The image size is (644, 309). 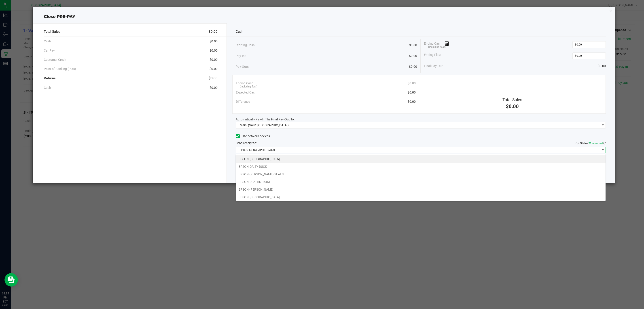 What do you see at coordinates (433, 56) in the screenshot?
I see `span: Ending Float` at bounding box center [433, 56].